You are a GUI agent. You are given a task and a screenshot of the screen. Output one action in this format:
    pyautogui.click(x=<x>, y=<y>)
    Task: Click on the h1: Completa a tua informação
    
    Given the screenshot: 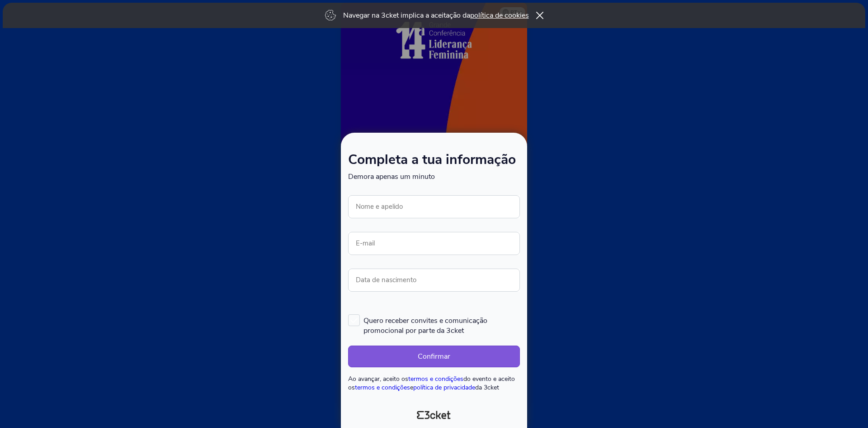 What is the action you would take?
    pyautogui.click(x=434, y=163)
    